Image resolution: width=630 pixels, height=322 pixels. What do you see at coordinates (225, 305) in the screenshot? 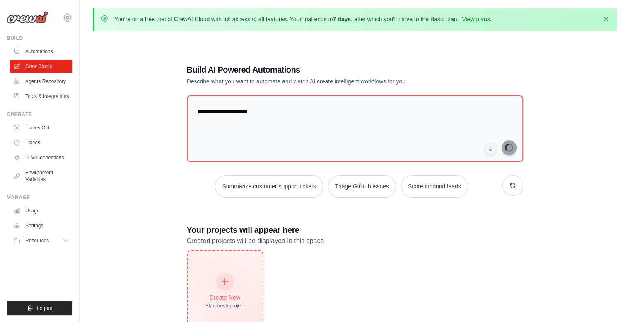
I see `div: Start fresh project` at bounding box center [225, 305].